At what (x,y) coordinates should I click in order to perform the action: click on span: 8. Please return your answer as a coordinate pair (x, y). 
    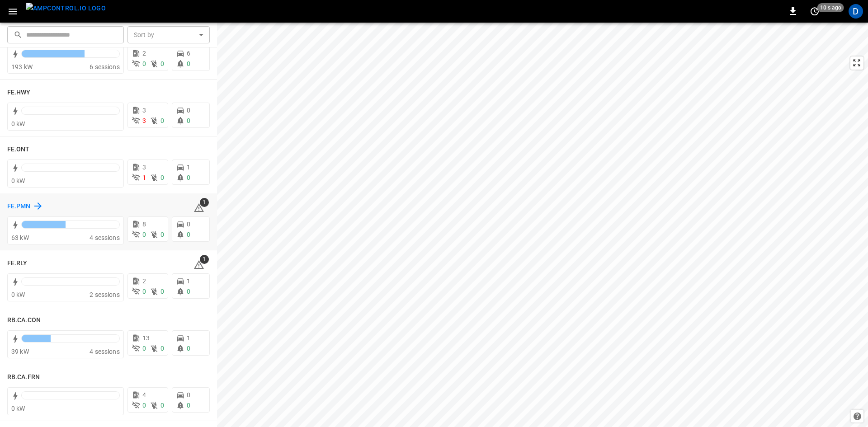
    Looking at the image, I should click on (144, 224).